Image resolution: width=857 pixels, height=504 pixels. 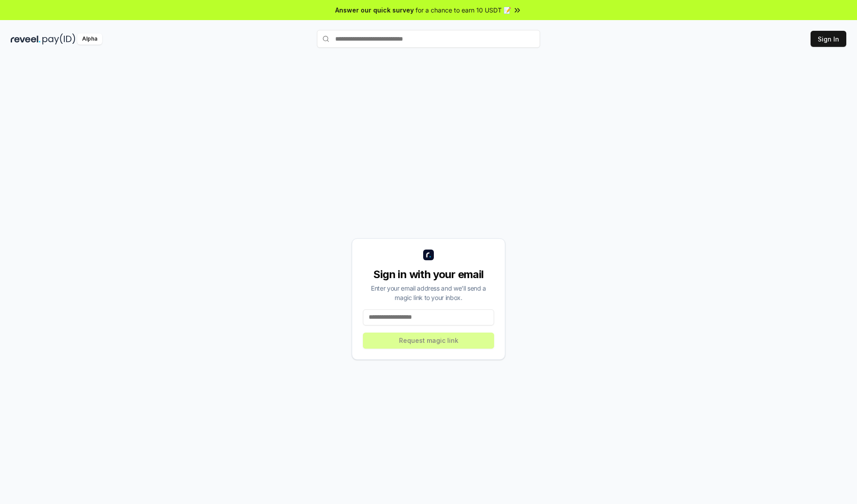 I want to click on span: for a chance to earn 10 USDT 📝, so click(x=463, y=10).